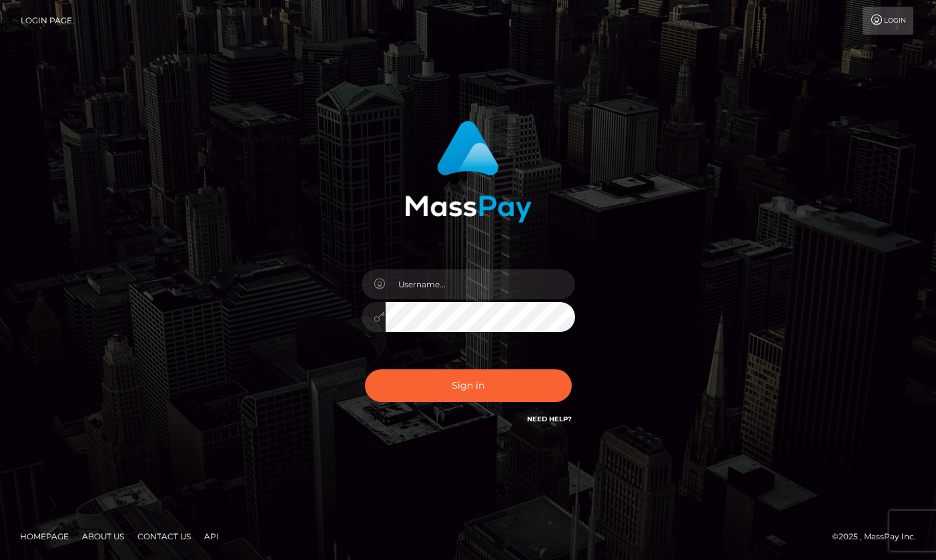 This screenshot has width=936, height=560. I want to click on a: Login, so click(888, 20).